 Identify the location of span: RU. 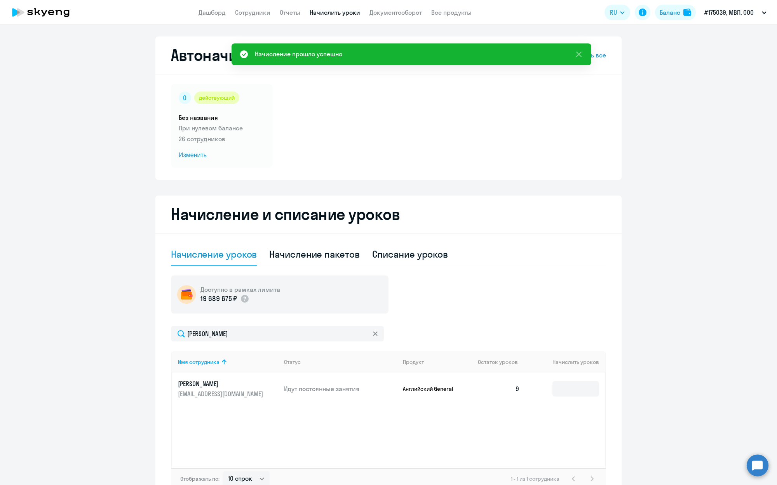
(613, 12).